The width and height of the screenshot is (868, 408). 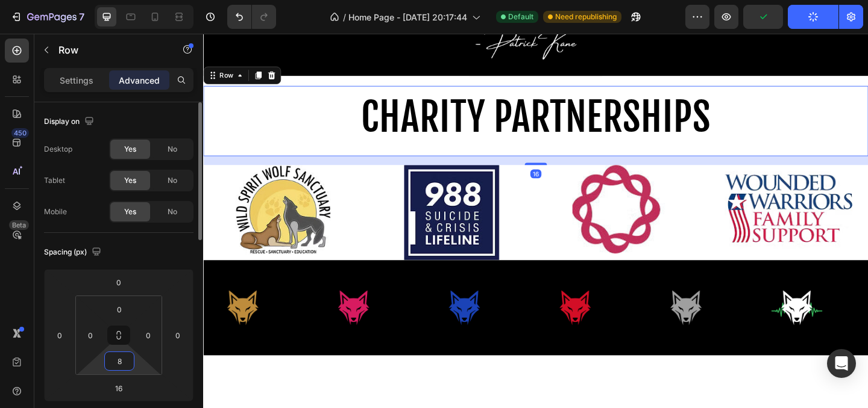 What do you see at coordinates (362, 92) in the screenshot?
I see `span: CHARITY PARTNERSHIPS` at bounding box center [362, 92].